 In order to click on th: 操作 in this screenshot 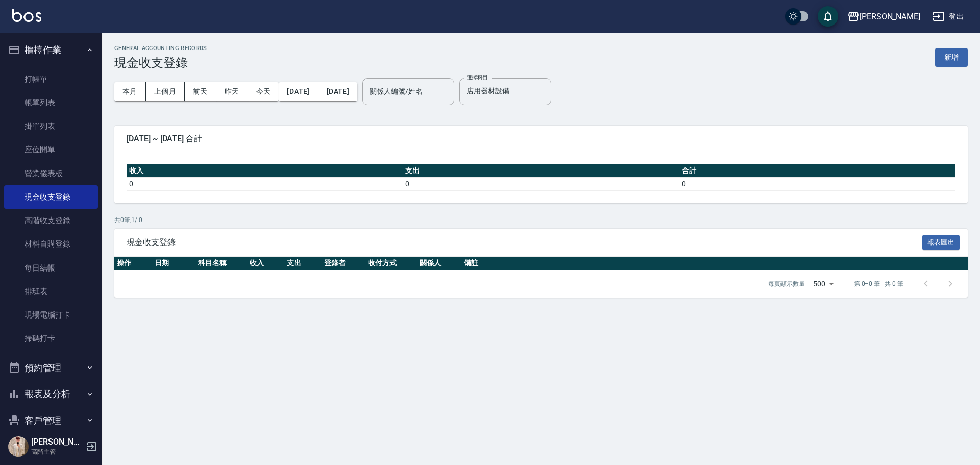, I will do `click(133, 264)`.